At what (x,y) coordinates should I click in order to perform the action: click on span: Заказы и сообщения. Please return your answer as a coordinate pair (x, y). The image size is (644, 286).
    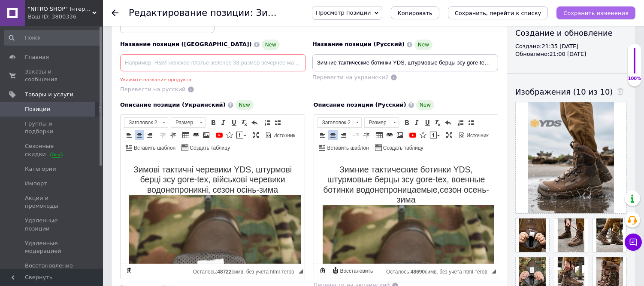
    Looking at the image, I should click on (52, 76).